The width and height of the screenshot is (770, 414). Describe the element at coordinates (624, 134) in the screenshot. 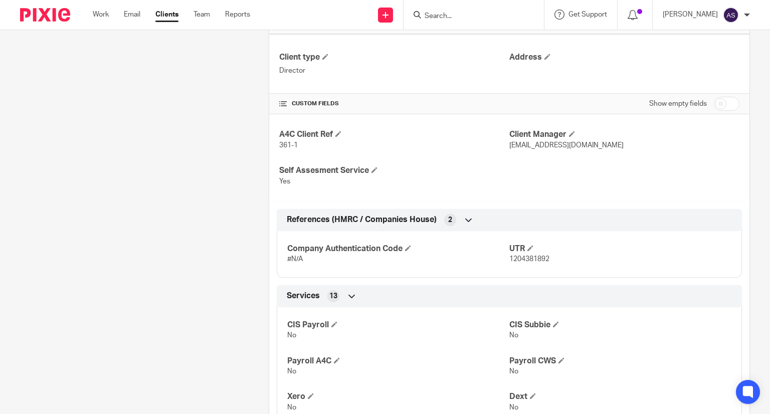

I see `h4: Client Manager` at that location.